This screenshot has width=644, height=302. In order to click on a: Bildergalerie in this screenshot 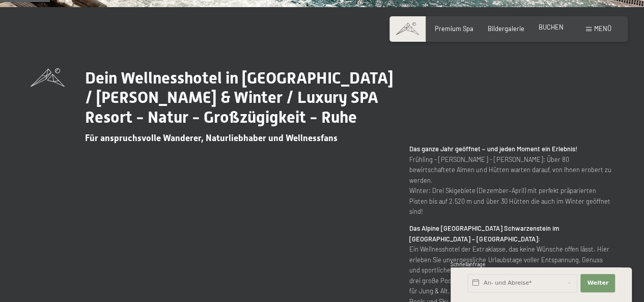, I will do `click(506, 29)`.